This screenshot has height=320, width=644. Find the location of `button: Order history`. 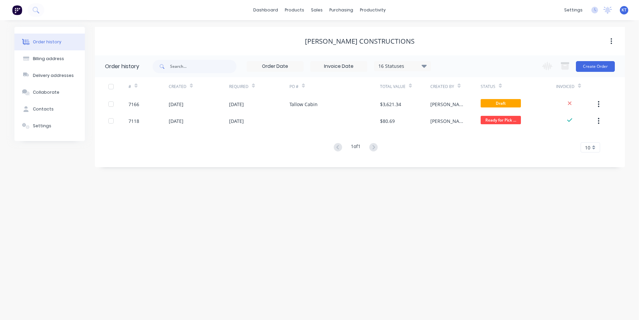

button: Order history is located at coordinates (49, 42).